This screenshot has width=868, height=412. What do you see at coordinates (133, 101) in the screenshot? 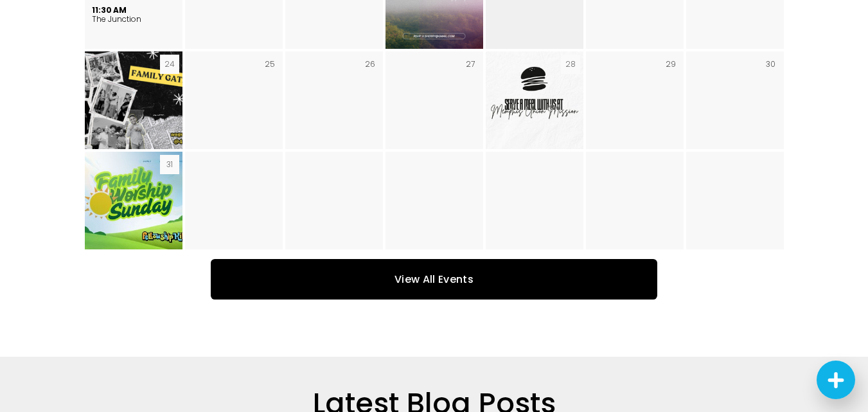
I see `img: Family Gathering &amp; Cook Out` at bounding box center [133, 101].